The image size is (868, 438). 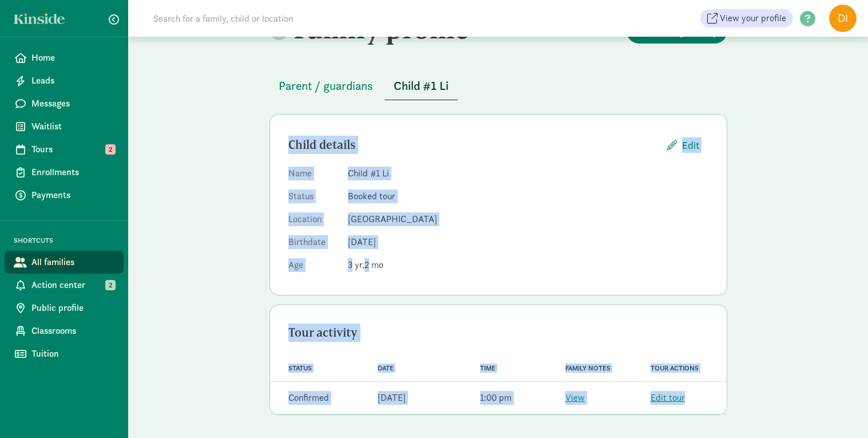 I want to click on a: View your profile, so click(x=747, y=18).